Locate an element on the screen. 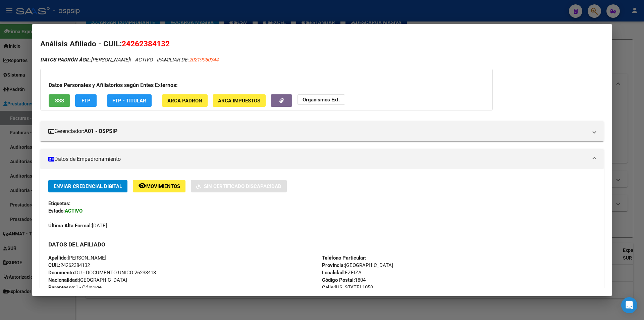 This screenshot has height=320, width=644. span: Sin Certificado Discapacidad is located at coordinates (243, 186).